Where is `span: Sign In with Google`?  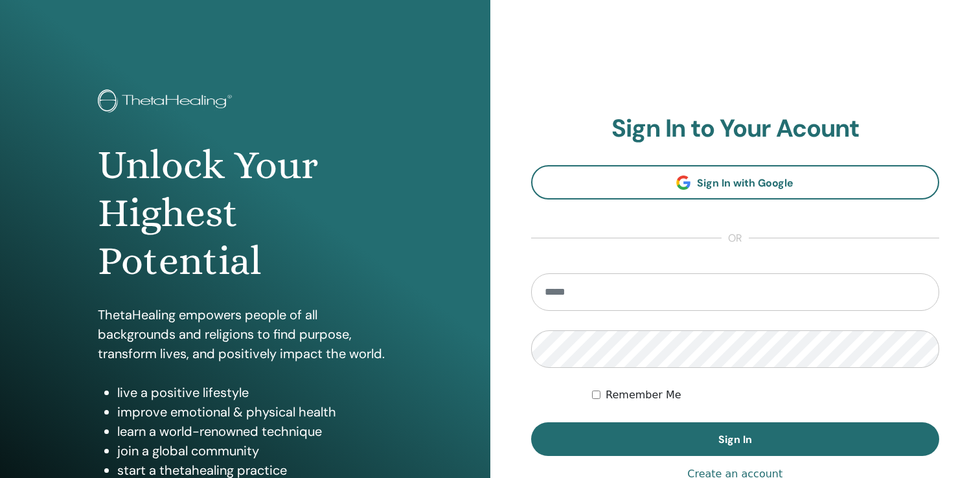 span: Sign In with Google is located at coordinates (744, 182).